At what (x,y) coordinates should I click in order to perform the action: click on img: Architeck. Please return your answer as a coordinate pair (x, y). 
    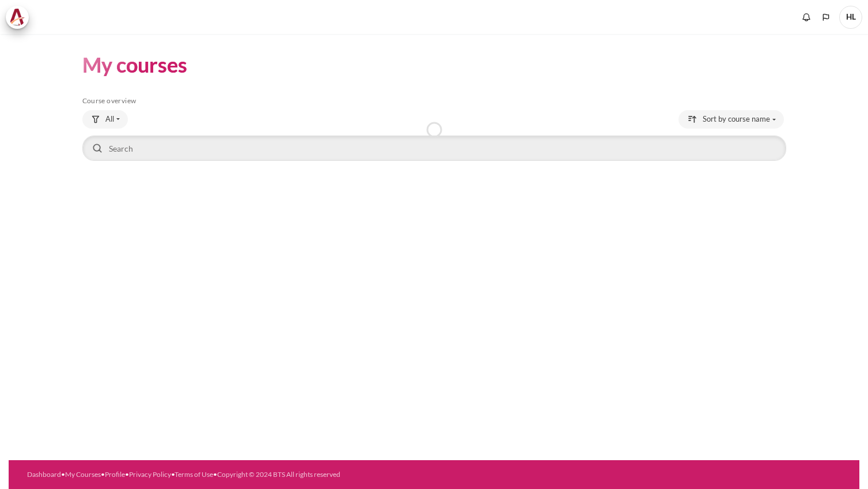
    Looking at the image, I should click on (17, 17).